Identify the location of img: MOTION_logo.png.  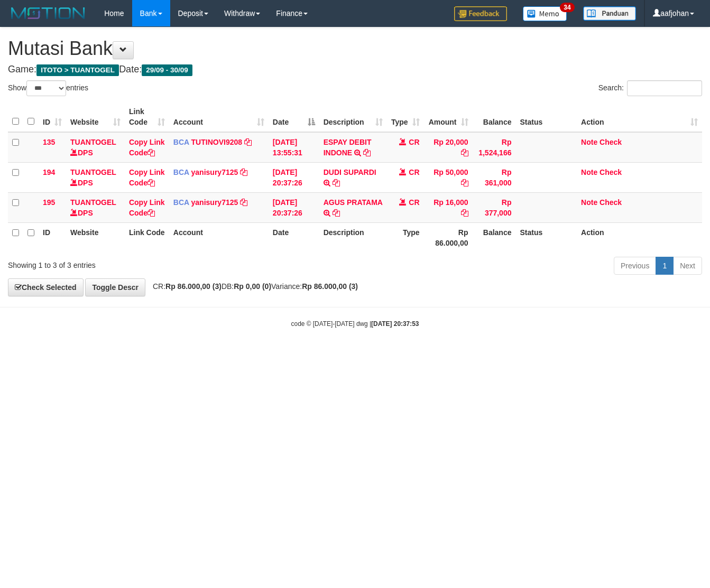
(48, 13).